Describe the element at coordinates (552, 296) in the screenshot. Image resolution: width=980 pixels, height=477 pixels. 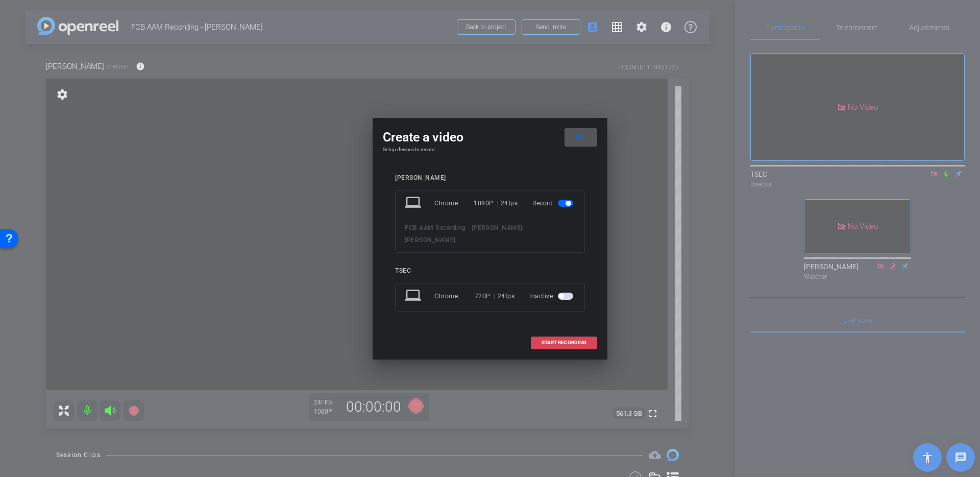
I see `div: Inactive` at that location.